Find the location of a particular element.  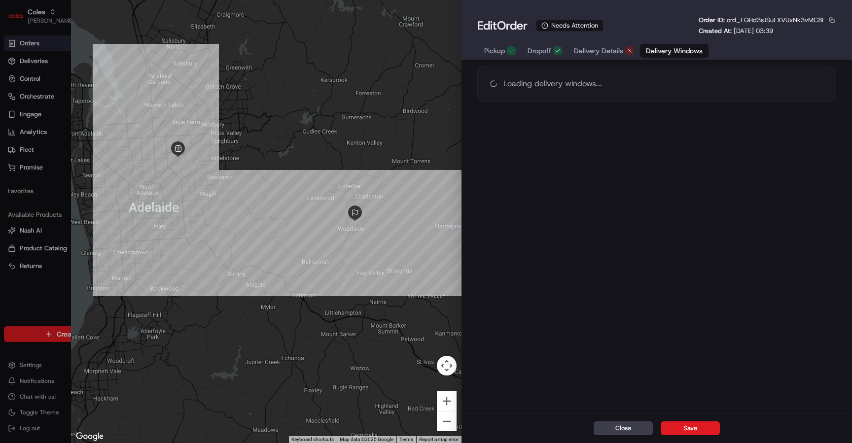

h1: Edit is located at coordinates (502, 26).